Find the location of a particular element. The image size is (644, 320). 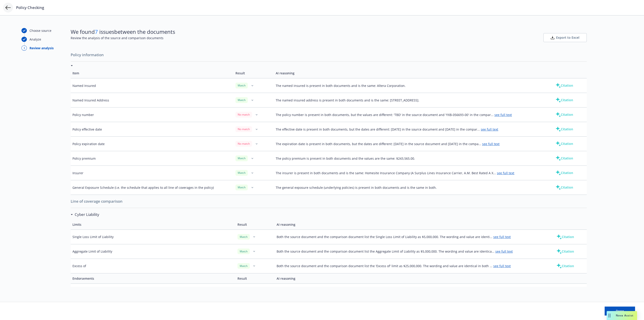

h3: Cyber Liability is located at coordinates (87, 214).